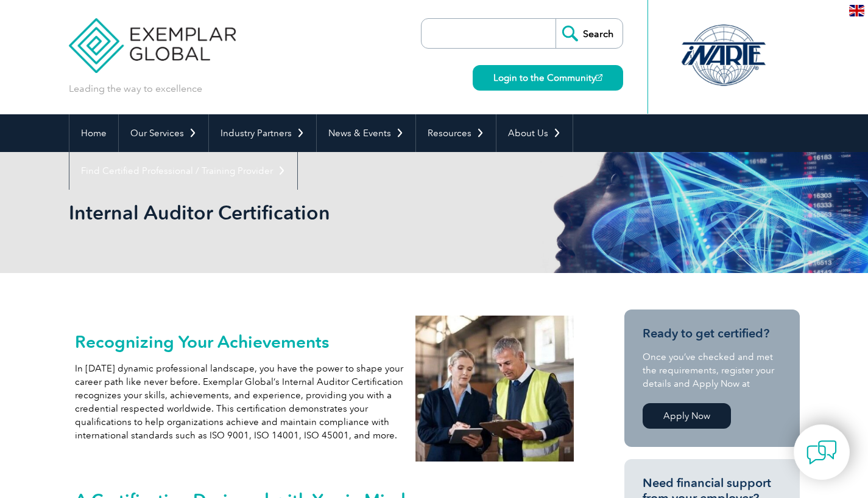  I want to click on a: Industry Partners, so click(263, 133).